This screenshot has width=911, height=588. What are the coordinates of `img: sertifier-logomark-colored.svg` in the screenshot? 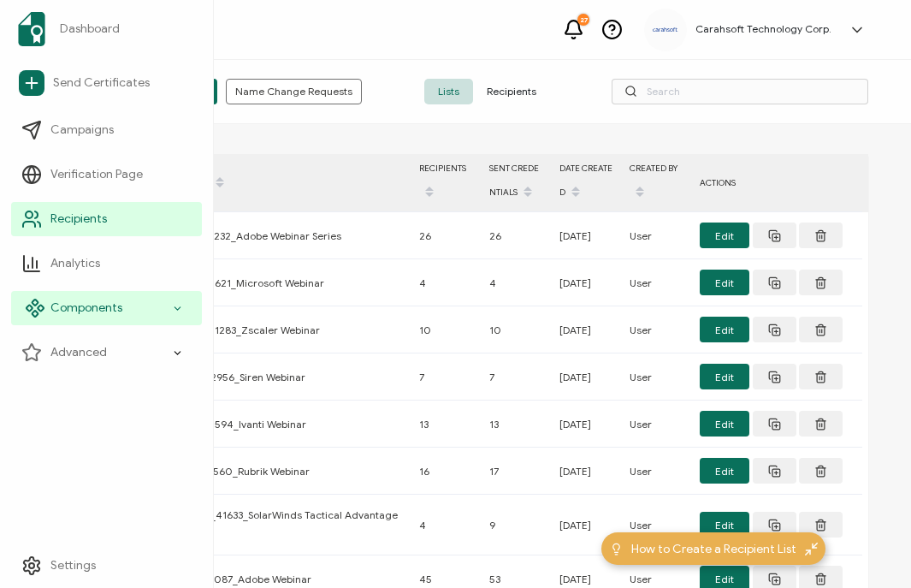 It's located at (31, 29).